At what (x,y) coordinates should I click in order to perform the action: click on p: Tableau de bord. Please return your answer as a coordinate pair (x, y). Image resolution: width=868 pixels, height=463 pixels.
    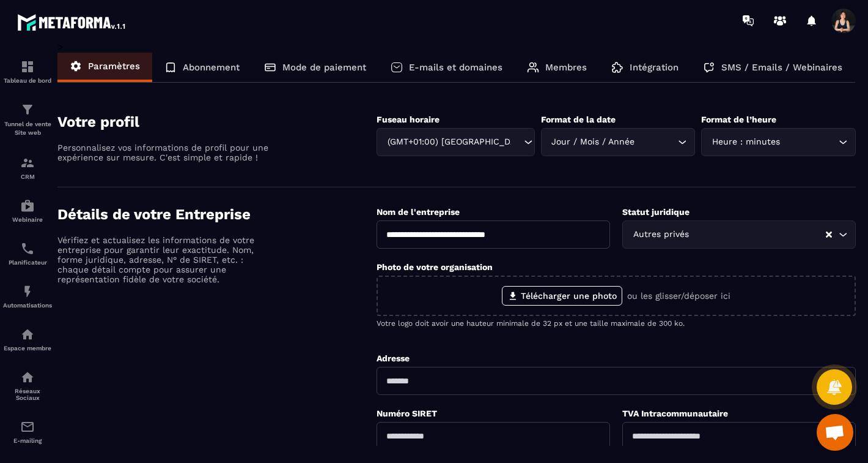
    Looking at the image, I should click on (27, 81).